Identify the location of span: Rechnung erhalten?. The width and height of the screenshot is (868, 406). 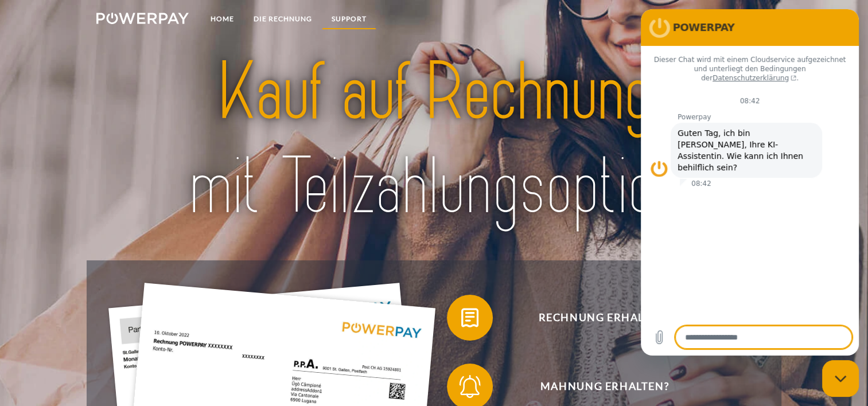
(605, 318).